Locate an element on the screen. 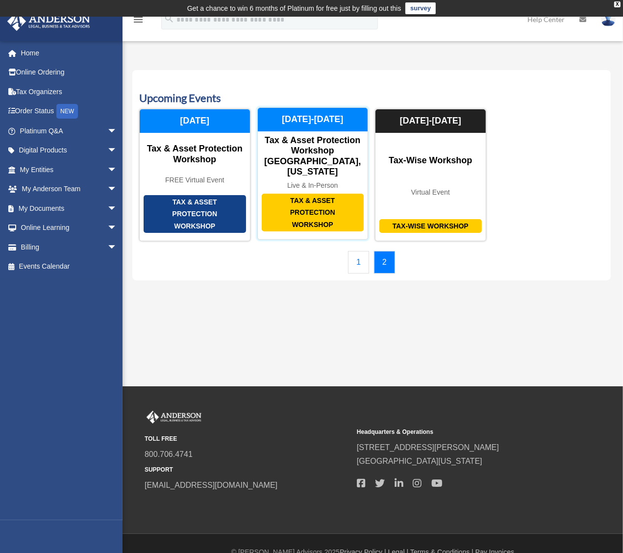 This screenshot has width=623, height=553. div: Get a chance to win 6 months of Platinum for free just by filling out this is located at coordinates (294, 8).